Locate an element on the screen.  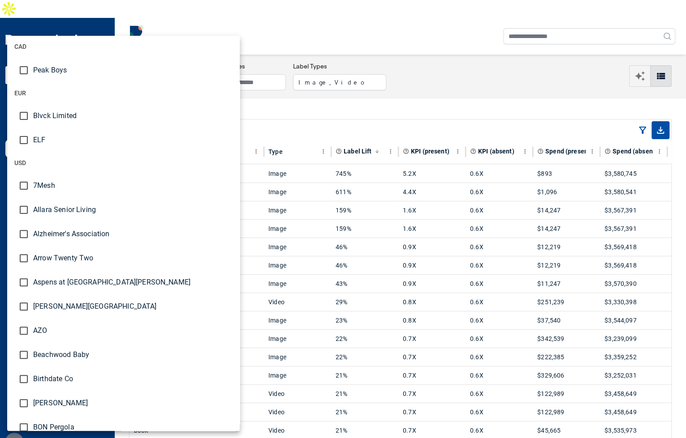
span: Blvck Limited is located at coordinates (133, 116).